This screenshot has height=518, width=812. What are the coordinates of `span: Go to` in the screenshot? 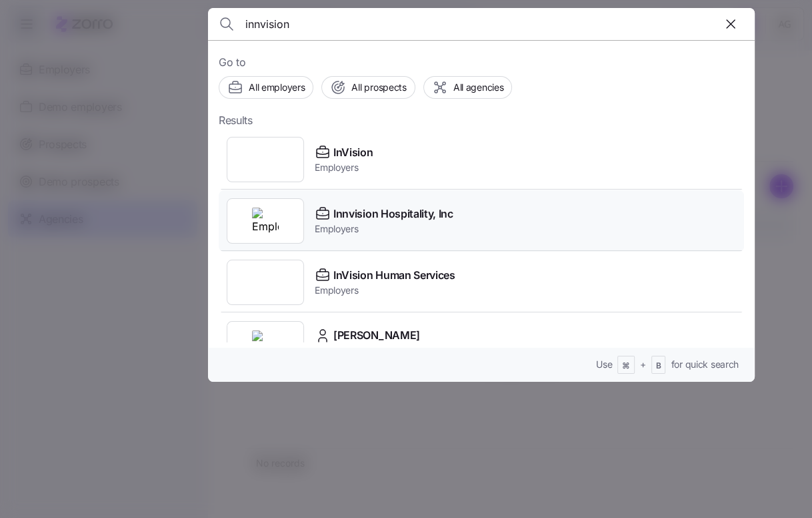 It's located at (481, 62).